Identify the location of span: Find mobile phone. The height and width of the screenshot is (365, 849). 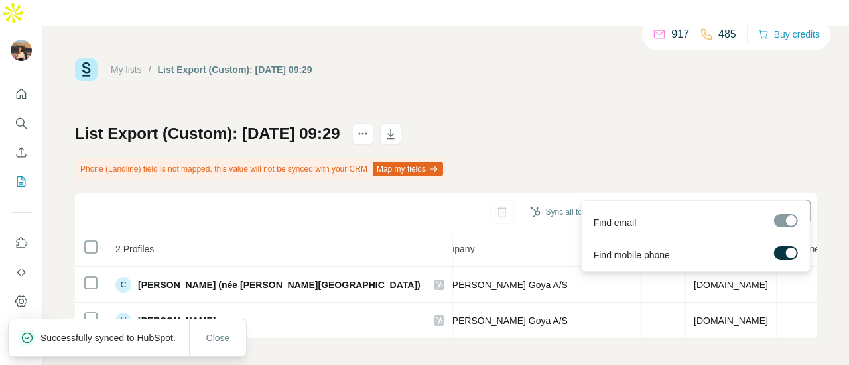
(631, 255).